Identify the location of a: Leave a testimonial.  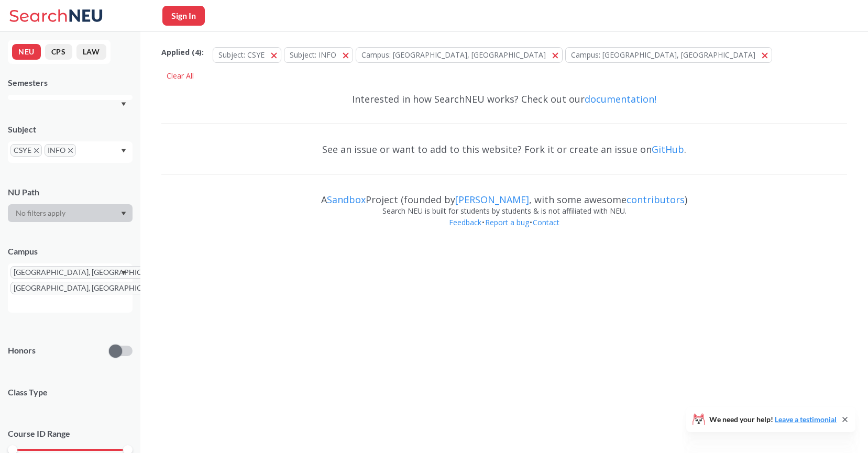
(805, 419).